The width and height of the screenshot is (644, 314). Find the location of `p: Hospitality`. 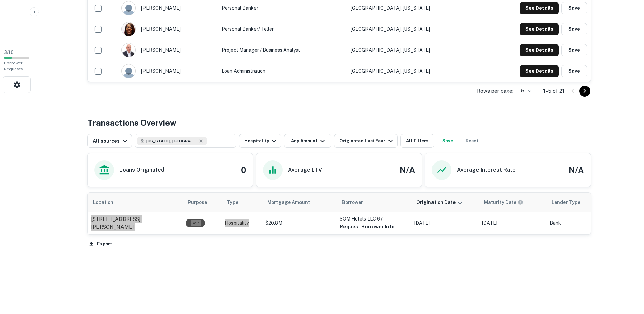

p: Hospitality is located at coordinates (242, 223).